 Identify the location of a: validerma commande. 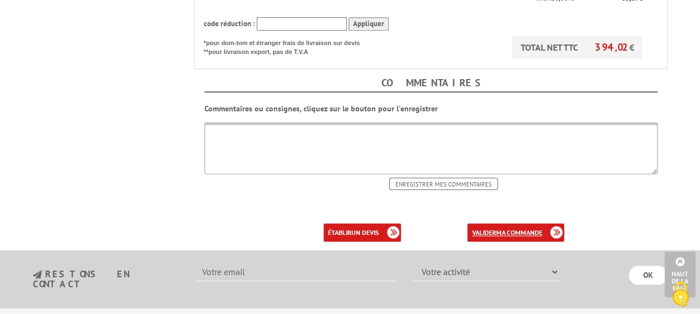
(516, 232).